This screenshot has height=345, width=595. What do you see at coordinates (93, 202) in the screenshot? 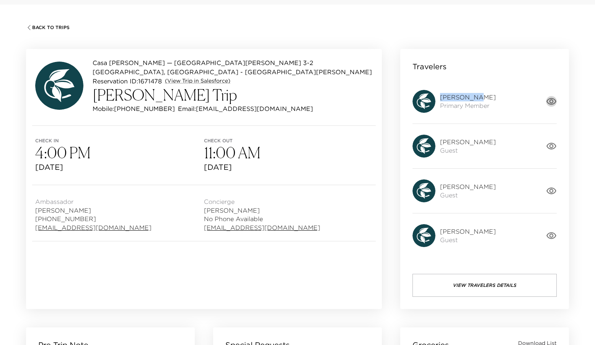
I see `span: Ambassador` at bounding box center [93, 202].